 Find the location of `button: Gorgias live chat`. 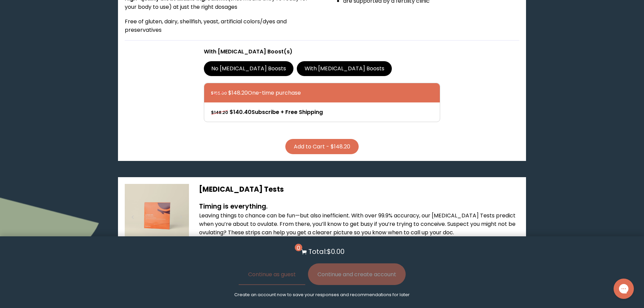

button: Gorgias live chat is located at coordinates (13, 13).